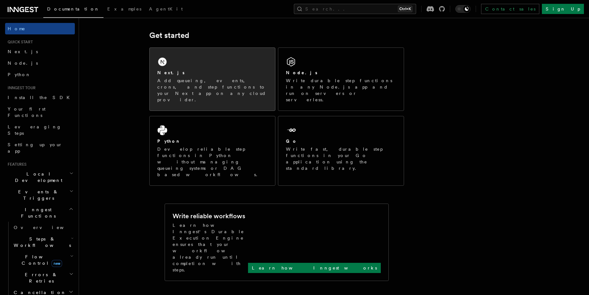 Image resolution: width=589 pixels, height=295 pixels. Describe the element at coordinates (40, 148) in the screenshot. I see `a: Setting up your app` at that location.